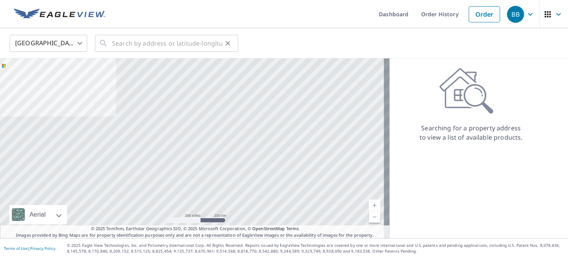 This screenshot has width=568, height=258. Describe the element at coordinates (375, 217) in the screenshot. I see `a: Current Level 5, Zoom Out` at that location.